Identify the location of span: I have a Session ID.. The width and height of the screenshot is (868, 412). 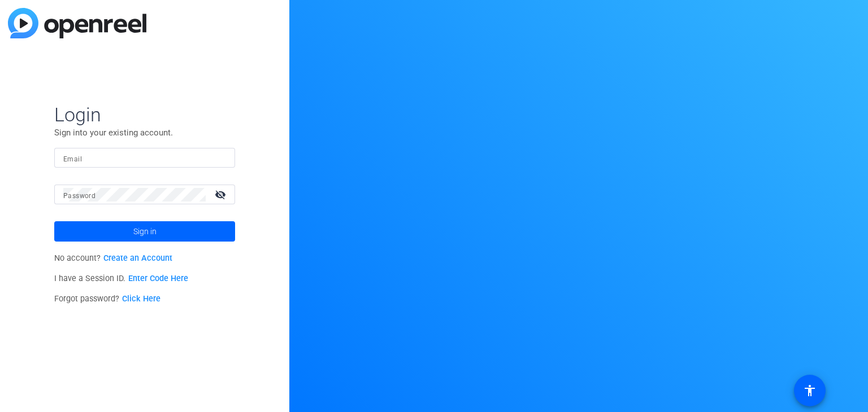
(121, 278).